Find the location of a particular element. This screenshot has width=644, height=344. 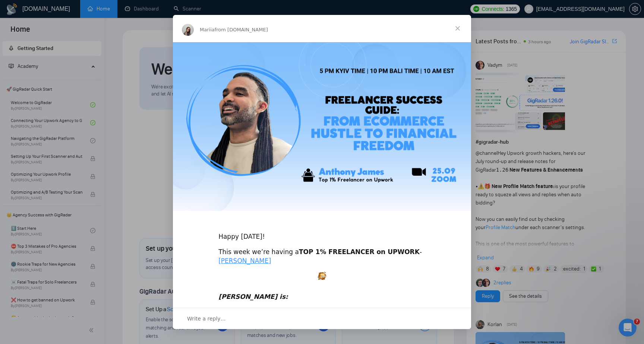

img: Profile image for Mariia is located at coordinates (188, 30).